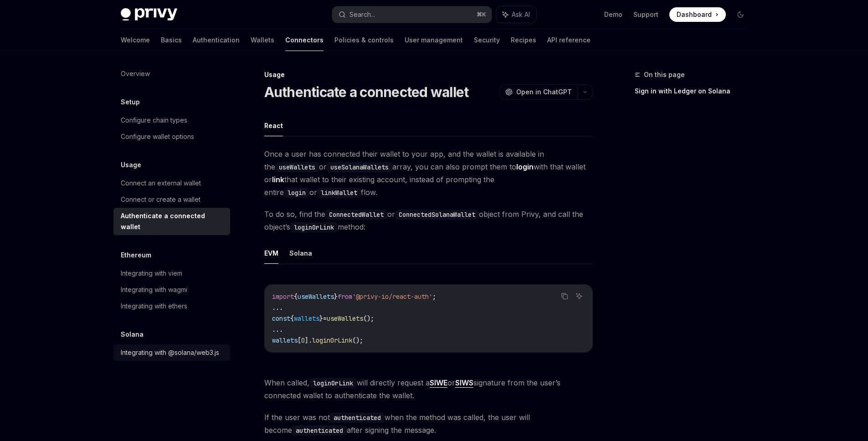  I want to click on strong: link, so click(278, 180).